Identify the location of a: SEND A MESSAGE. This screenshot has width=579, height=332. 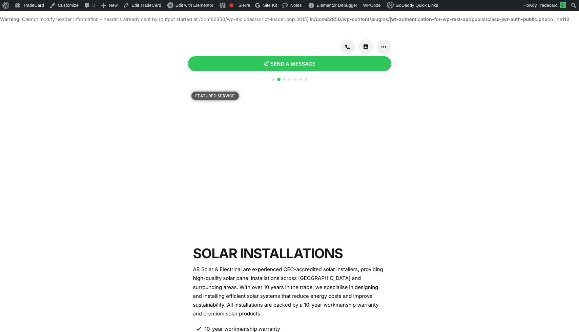
(289, 64).